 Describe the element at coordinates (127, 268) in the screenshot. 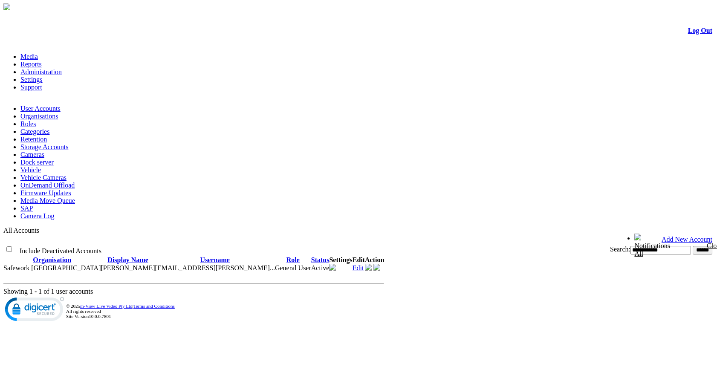

I see `span: Contact Method: SMS and Email` at that location.